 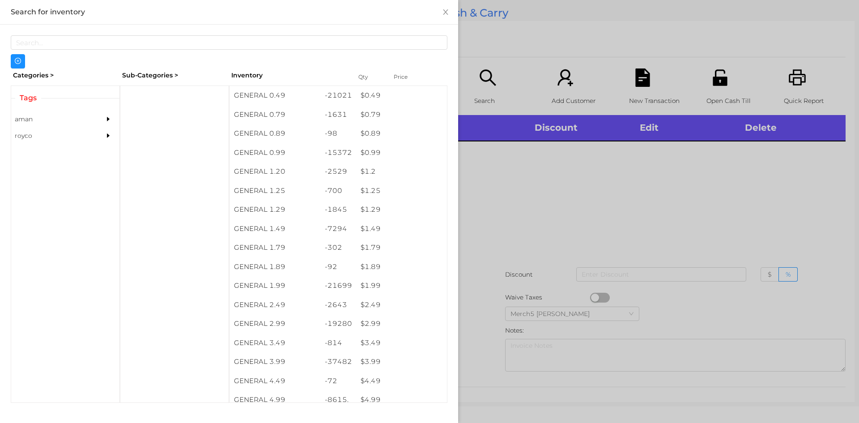 What do you see at coordinates (401, 191) in the screenshot?
I see `div: $ 1.25` at bounding box center [401, 191].